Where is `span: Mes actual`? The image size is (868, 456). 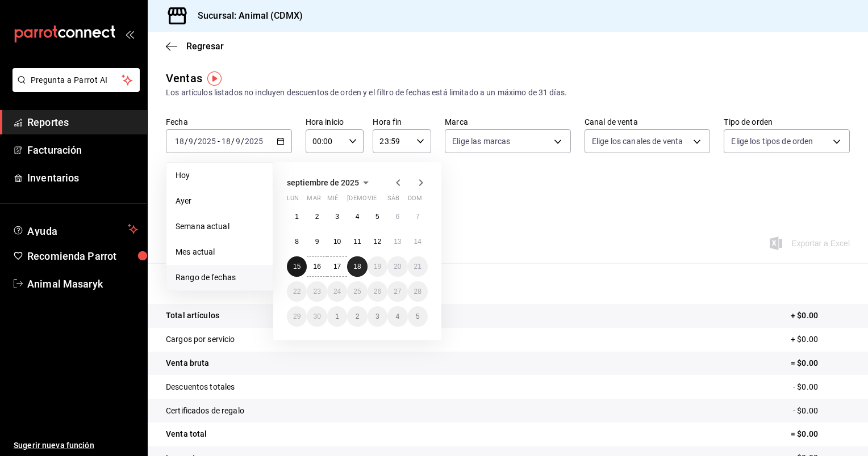 span: Mes actual is located at coordinates (219, 252).